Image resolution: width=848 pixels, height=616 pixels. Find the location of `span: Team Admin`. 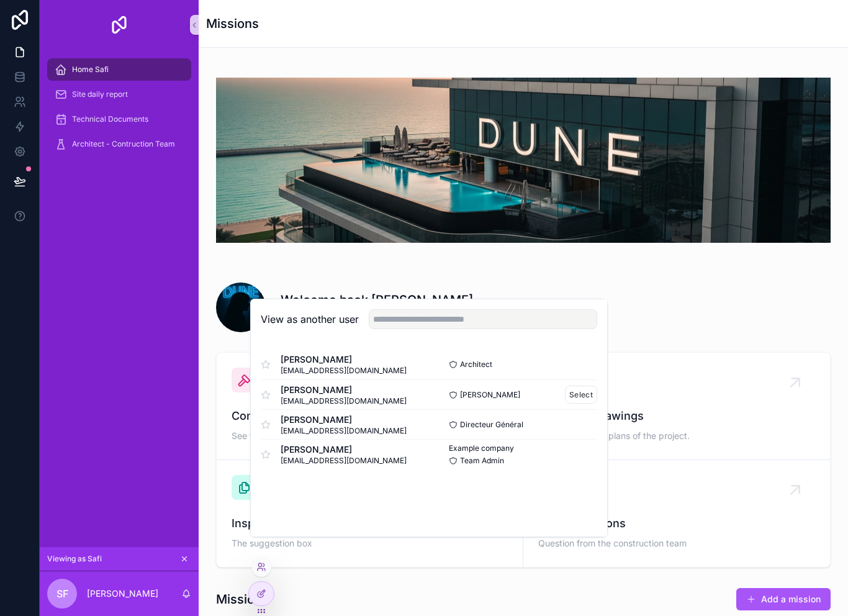

span: Team Admin is located at coordinates (481, 460).